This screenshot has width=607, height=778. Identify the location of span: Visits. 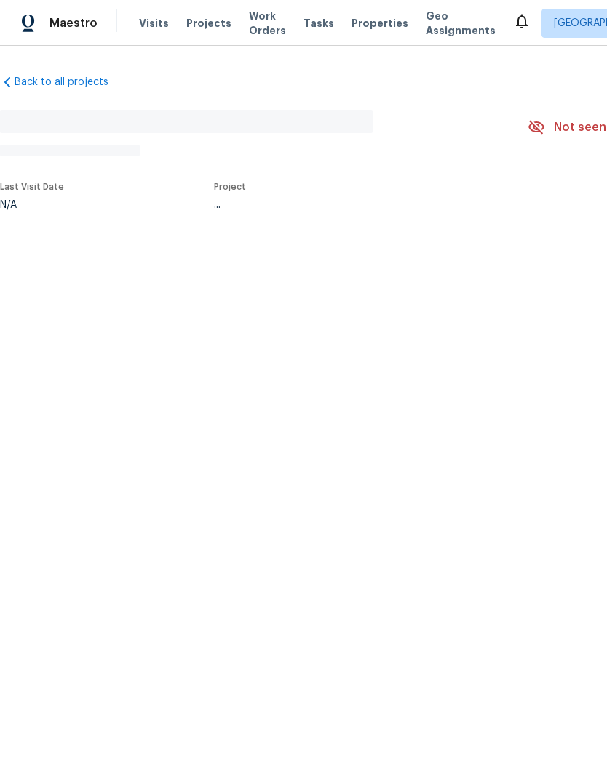
(153, 23).